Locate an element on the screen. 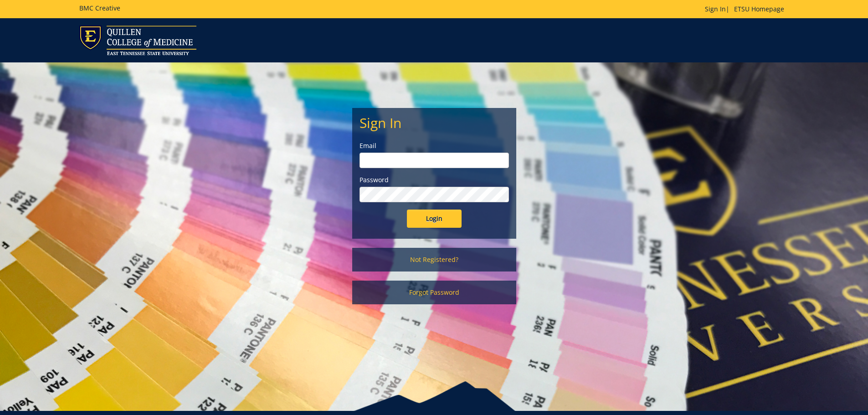 The height and width of the screenshot is (415, 868). a: ETSU Homepage is located at coordinates (759, 9).